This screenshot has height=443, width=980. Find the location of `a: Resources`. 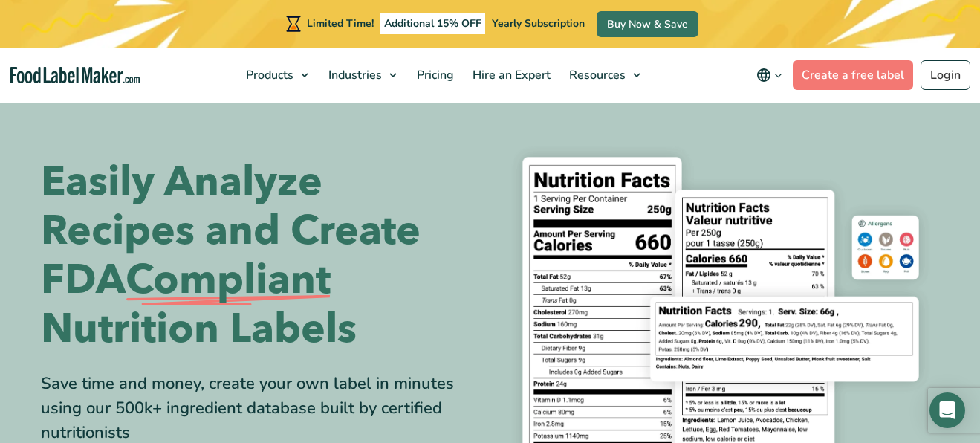

a: Resources is located at coordinates (604, 75).